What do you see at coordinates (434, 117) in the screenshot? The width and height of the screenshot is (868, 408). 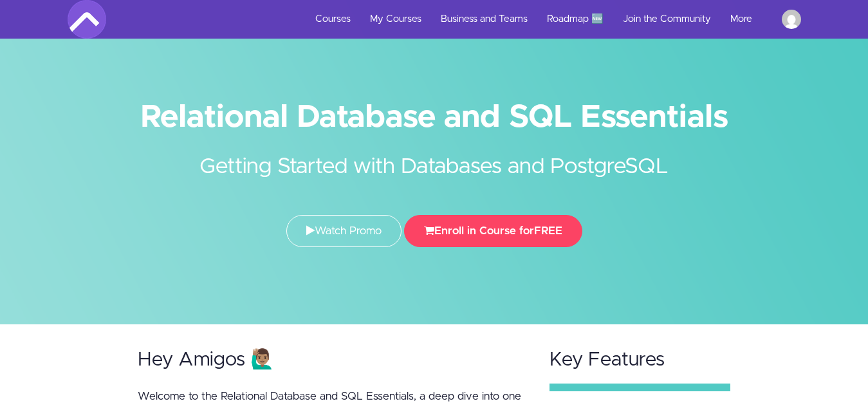 I see `h1: Relational Database and SQL Essentials` at bounding box center [434, 117].